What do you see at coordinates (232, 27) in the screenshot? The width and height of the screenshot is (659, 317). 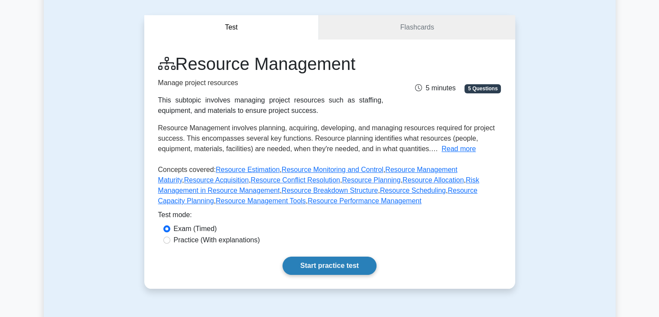 I see `button: Test` at bounding box center [232, 27].